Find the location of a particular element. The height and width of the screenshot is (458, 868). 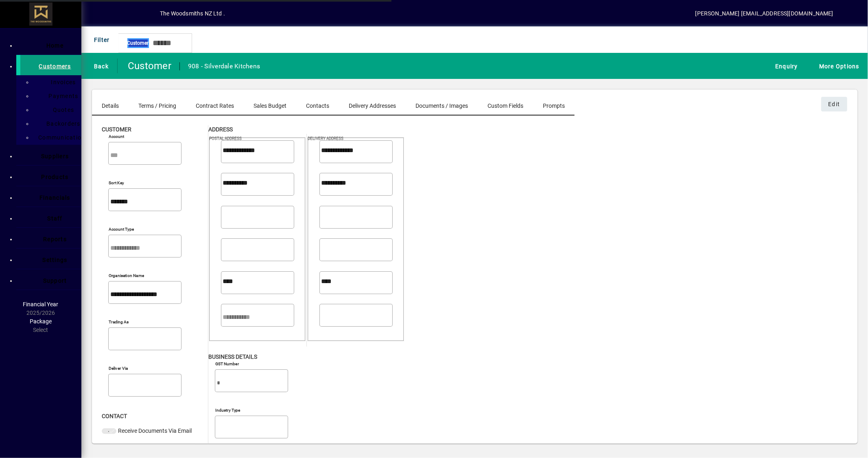

button: Edit is located at coordinates (834, 104).